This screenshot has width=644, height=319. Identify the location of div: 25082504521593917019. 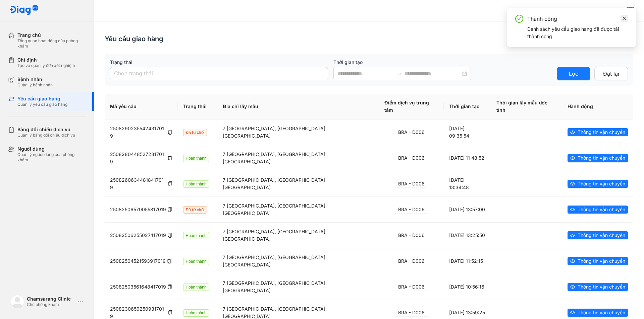
(141, 261).